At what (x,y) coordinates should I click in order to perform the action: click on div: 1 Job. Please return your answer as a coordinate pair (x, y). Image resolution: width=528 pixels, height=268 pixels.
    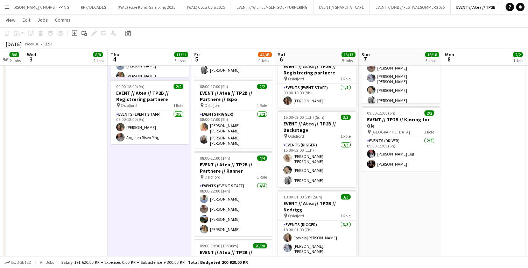
    Looking at the image, I should click on (518, 61).